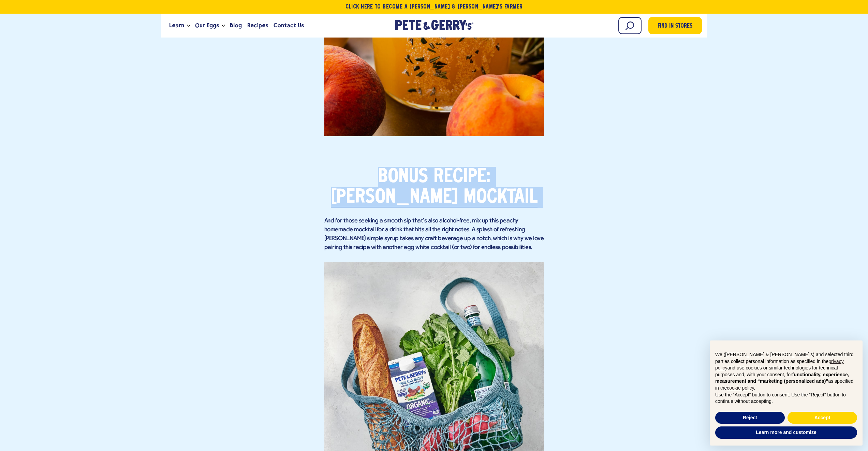  What do you see at coordinates (630, 26) in the screenshot?
I see `input: Search` at bounding box center [630, 26].